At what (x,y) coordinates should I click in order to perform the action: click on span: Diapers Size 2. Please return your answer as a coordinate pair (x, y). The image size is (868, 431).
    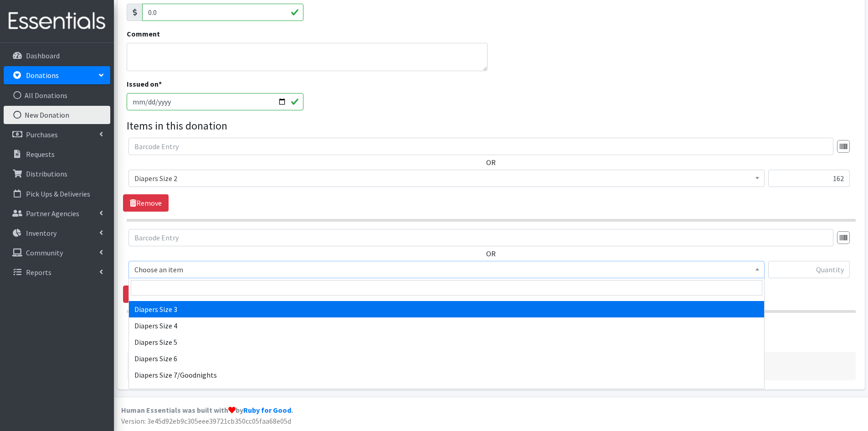
    Looking at the image, I should click on (447, 178).